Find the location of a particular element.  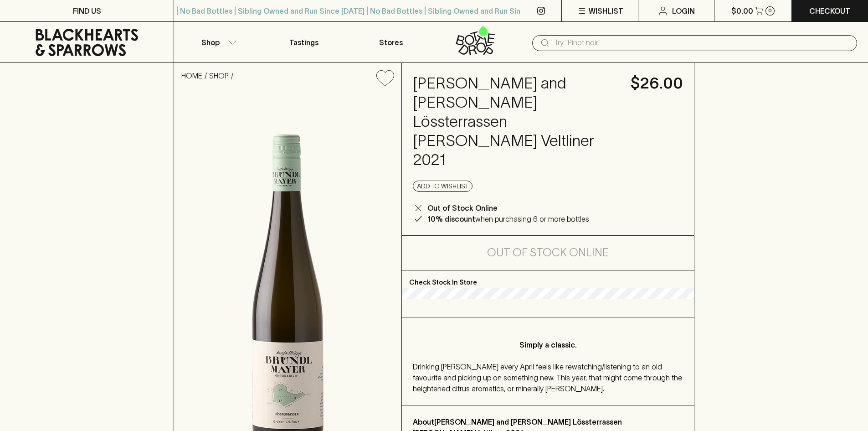

p: Wishlist is located at coordinates (606, 11).